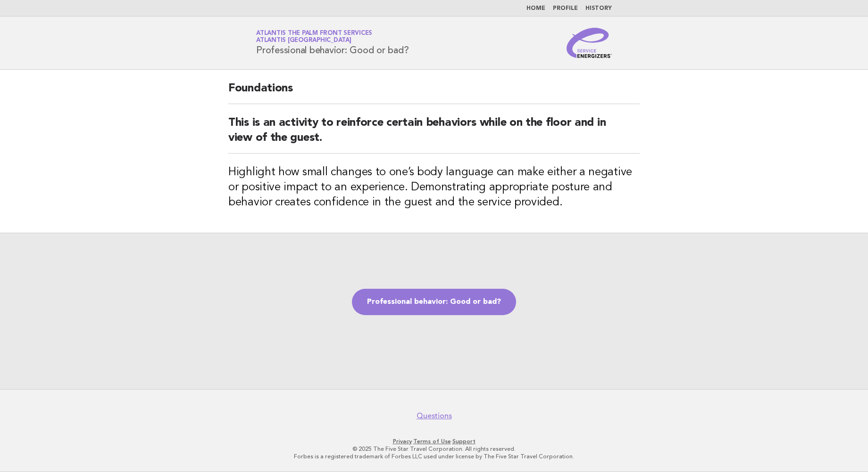 The image size is (868, 472). I want to click on p: © 2025 The Five Star Travel Corporation. All rights reserved., so click(434, 449).